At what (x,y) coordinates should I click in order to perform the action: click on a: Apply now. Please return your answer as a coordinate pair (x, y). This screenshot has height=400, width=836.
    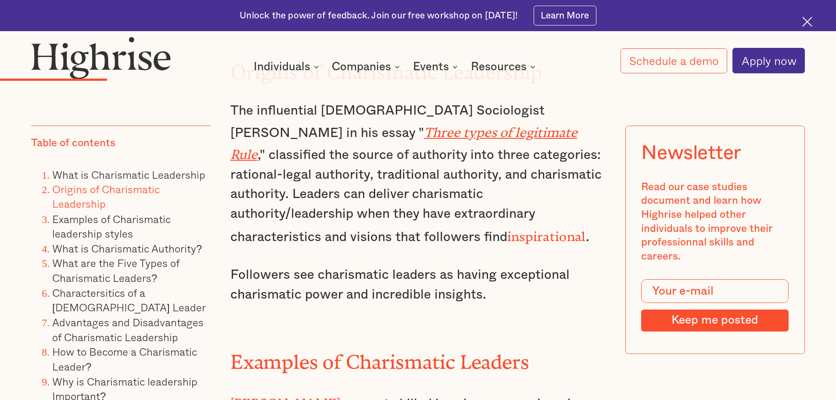
    Looking at the image, I should click on (768, 61).